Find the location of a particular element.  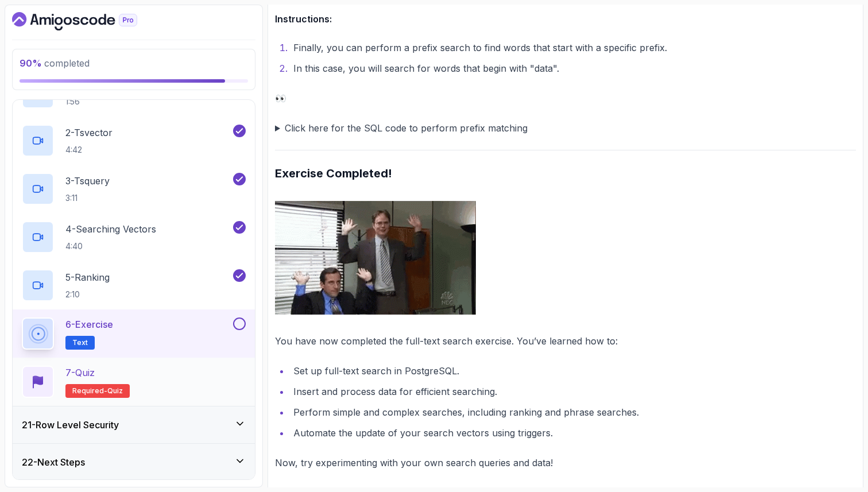

p: 4:40 is located at coordinates (111, 246).